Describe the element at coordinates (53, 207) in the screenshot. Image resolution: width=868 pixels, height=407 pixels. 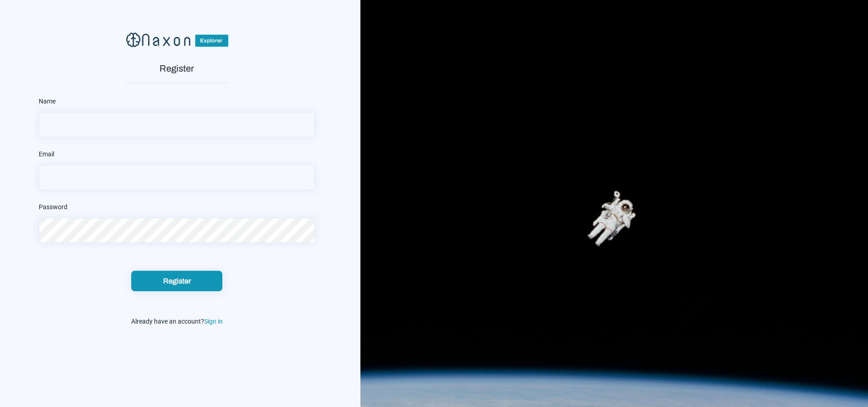
I see `label: Password` at that location.